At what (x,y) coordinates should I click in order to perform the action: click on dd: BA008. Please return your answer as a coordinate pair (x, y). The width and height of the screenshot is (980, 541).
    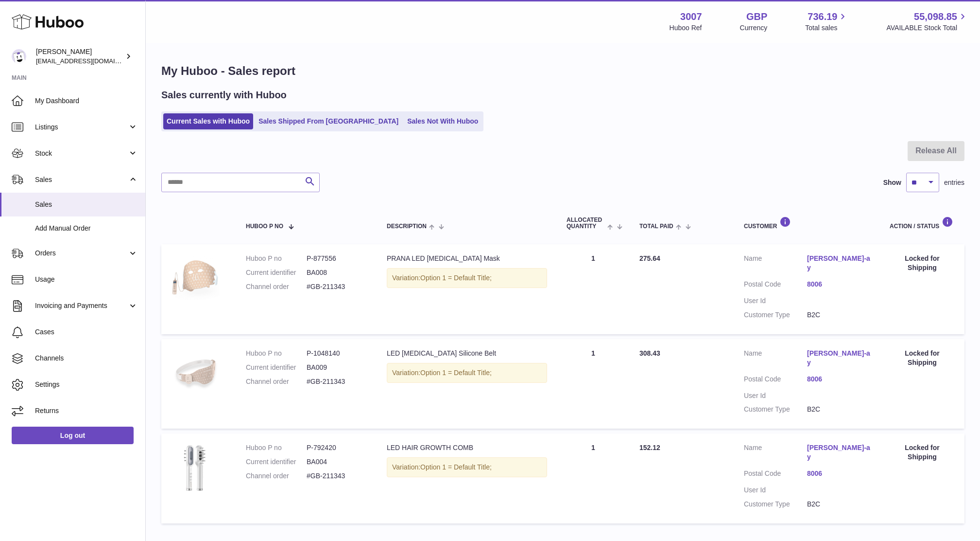
    Looking at the image, I should click on (337, 272).